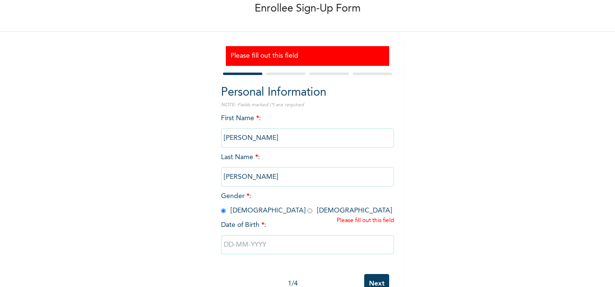 The height and width of the screenshot is (287, 615). Describe the element at coordinates (243, 225) in the screenshot. I see `span: Date of Birth :` at that location.